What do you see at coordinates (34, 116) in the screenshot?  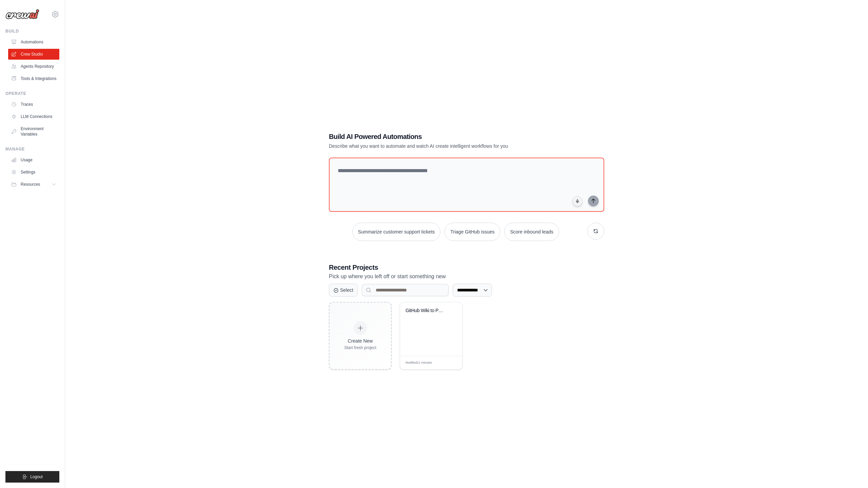 I see `a: LLM Connections` at bounding box center [34, 116].